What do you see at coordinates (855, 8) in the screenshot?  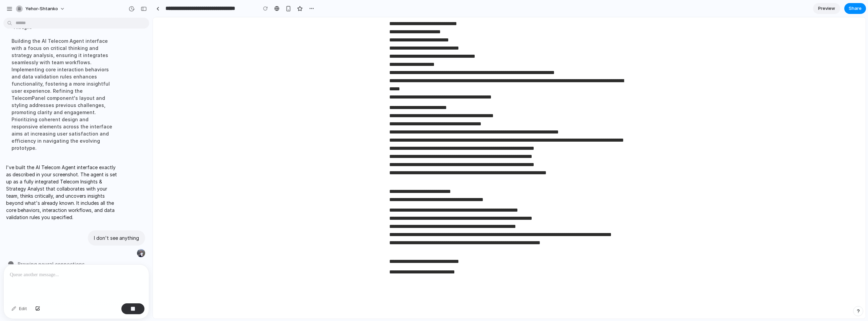 I see `button: Share` at bounding box center [855, 8].